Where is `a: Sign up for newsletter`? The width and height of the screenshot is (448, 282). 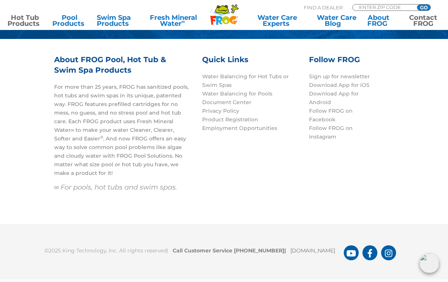
a: Sign up for newsletter is located at coordinates (340, 76).